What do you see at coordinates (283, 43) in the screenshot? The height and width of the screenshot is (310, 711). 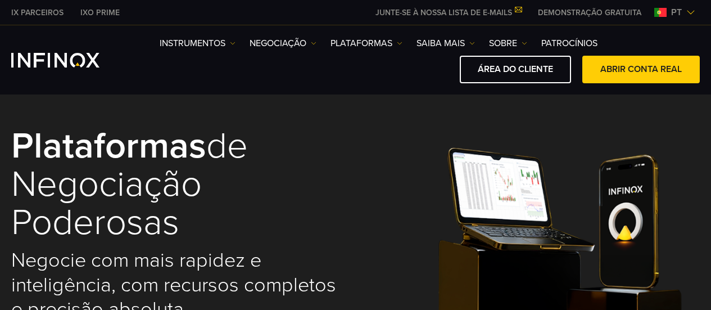 I see `a: NEGOCIAÇÃO` at bounding box center [283, 43].